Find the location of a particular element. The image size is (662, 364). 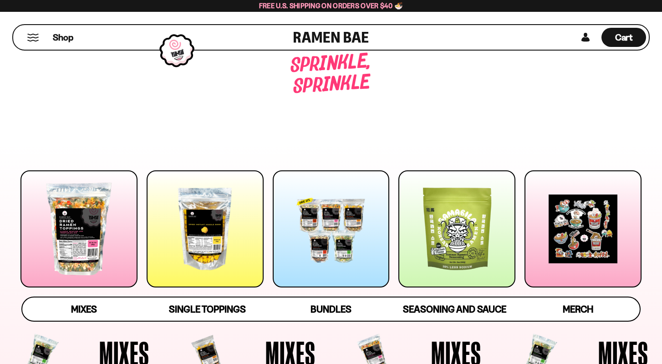

a: Seasoning and Sauce is located at coordinates (455, 309).